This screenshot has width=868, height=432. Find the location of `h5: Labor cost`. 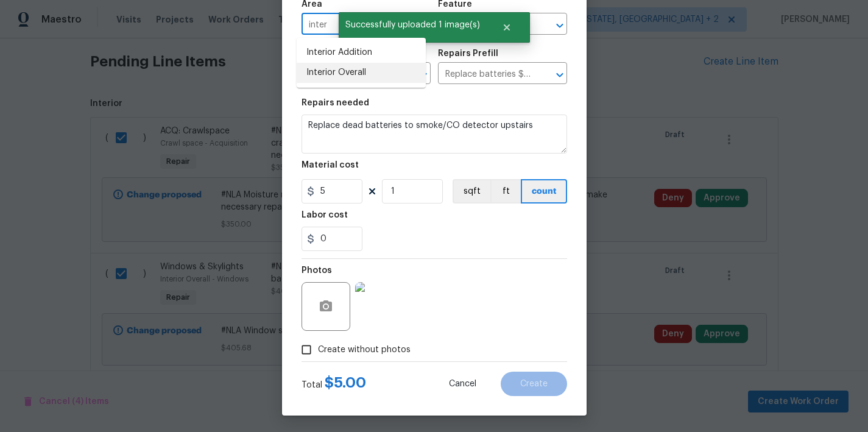

h5: Labor cost is located at coordinates (324, 215).